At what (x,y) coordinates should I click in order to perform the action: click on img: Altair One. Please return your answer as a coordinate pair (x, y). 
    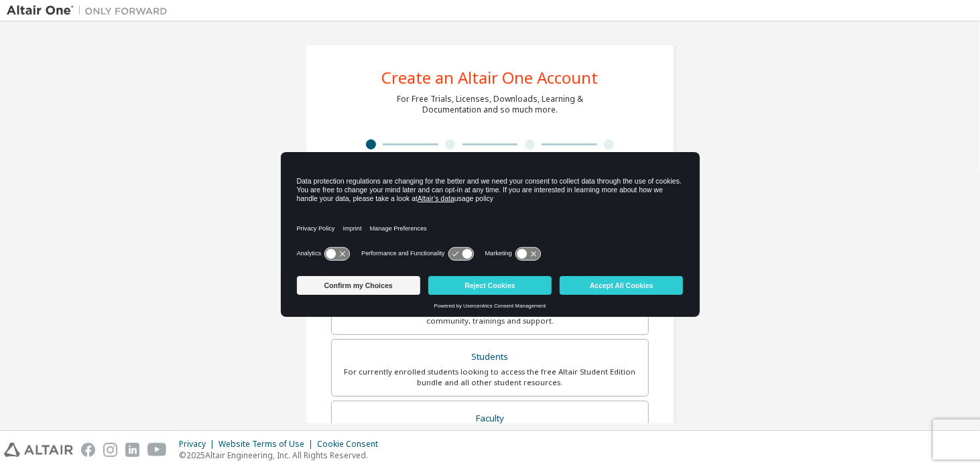
    Looking at the image, I should click on (91, 11).